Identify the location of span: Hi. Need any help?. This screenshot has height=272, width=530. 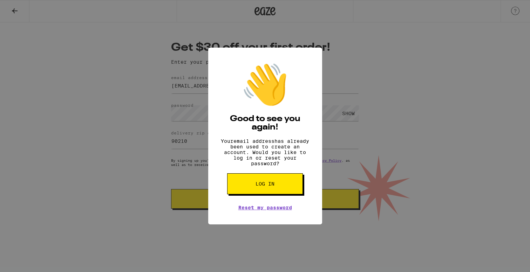
(27, 8).